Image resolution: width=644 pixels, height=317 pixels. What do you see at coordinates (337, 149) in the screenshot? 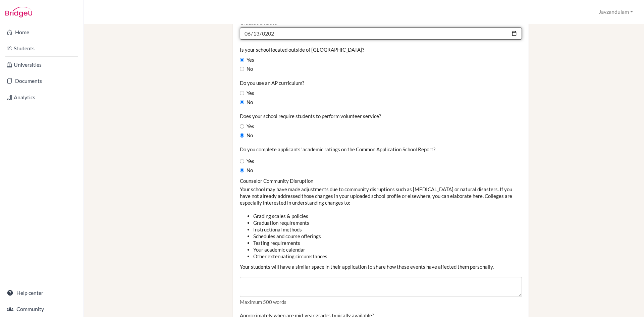
I see `label: Do you complete applicants' academic ratings on the Common Application School Report?` at bounding box center [337, 149].